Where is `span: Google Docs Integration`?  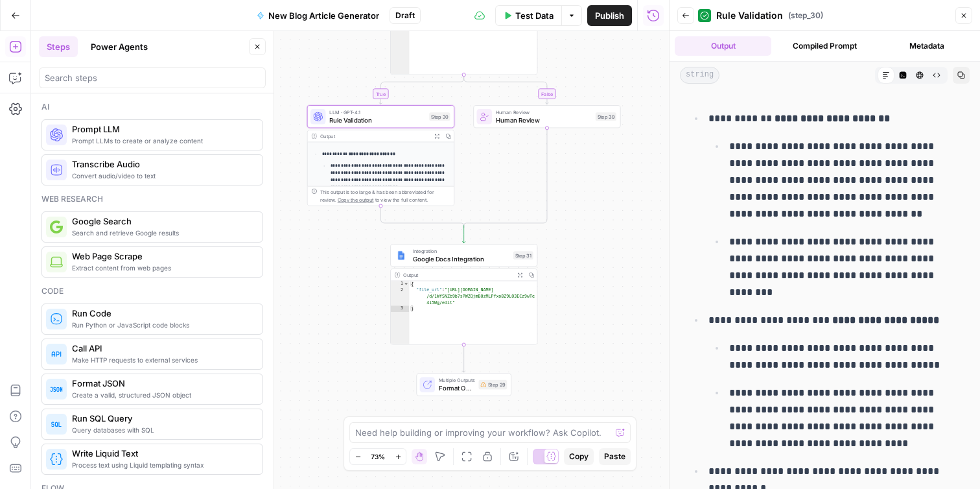 span: Google Docs Integration is located at coordinates (461, 259).